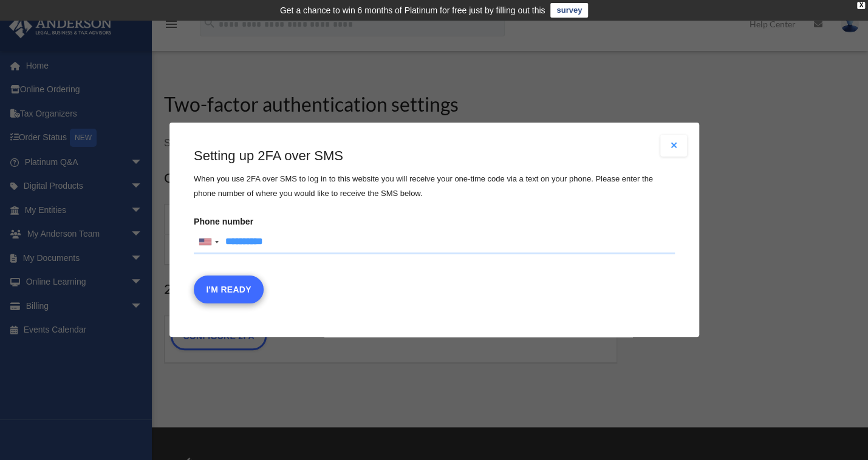 The height and width of the screenshot is (460, 868). What do you see at coordinates (228, 290) in the screenshot?
I see `button: I'm Ready` at bounding box center [228, 290].